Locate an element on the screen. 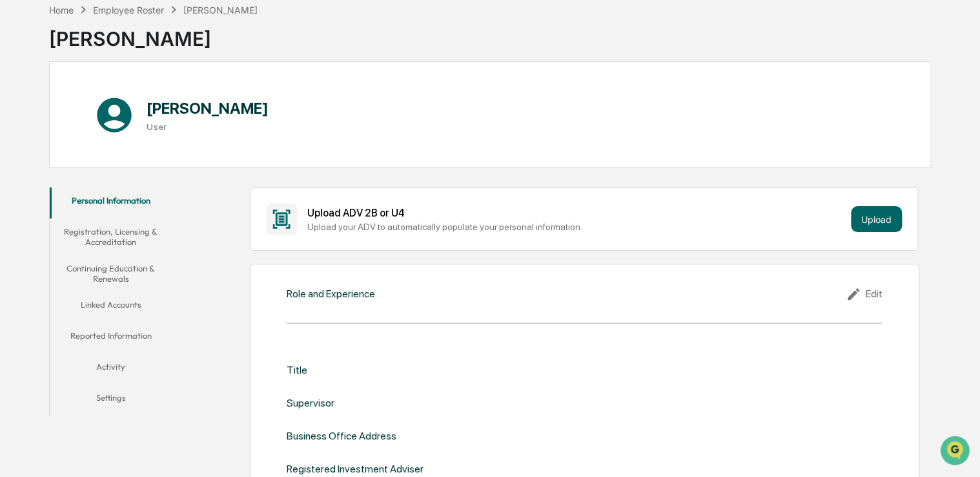 Image resolution: width=980 pixels, height=477 pixels. button: Personal Information is located at coordinates (111, 203).